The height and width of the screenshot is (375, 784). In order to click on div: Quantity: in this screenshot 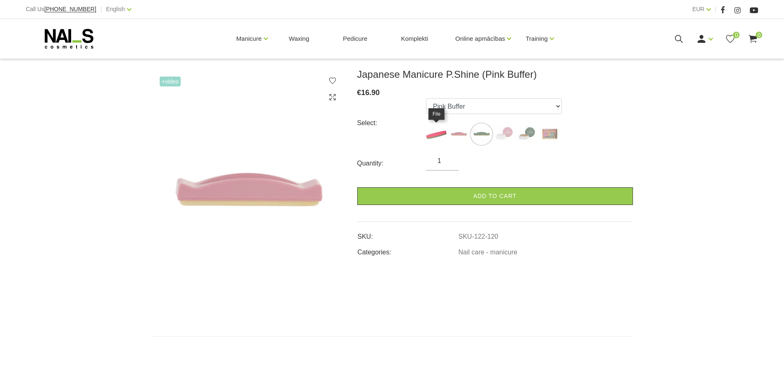, I will do `click(392, 163)`.